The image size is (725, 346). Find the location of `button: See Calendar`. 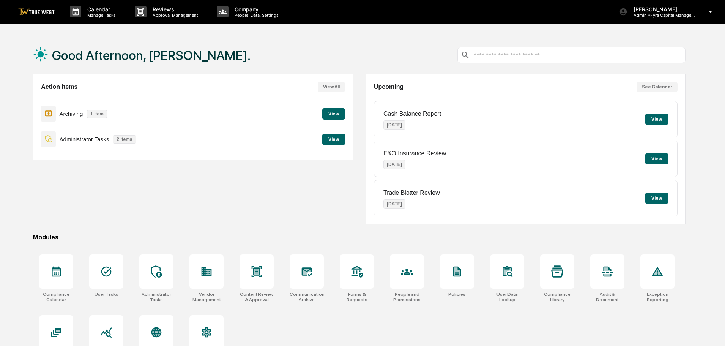

button: See Calendar is located at coordinates (657, 87).